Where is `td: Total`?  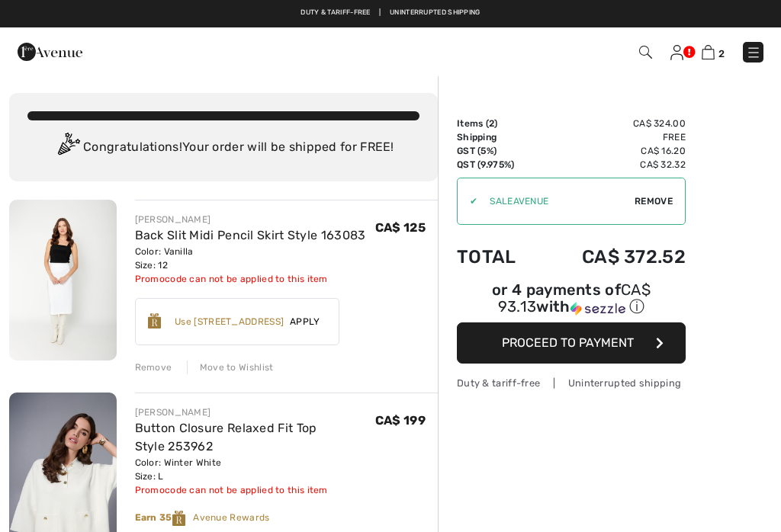
td: Total is located at coordinates (498, 257).